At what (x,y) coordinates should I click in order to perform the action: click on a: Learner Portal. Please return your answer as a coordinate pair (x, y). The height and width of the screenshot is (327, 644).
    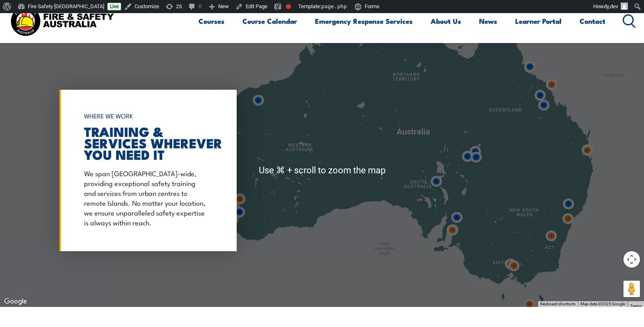
    Looking at the image, I should click on (538, 21).